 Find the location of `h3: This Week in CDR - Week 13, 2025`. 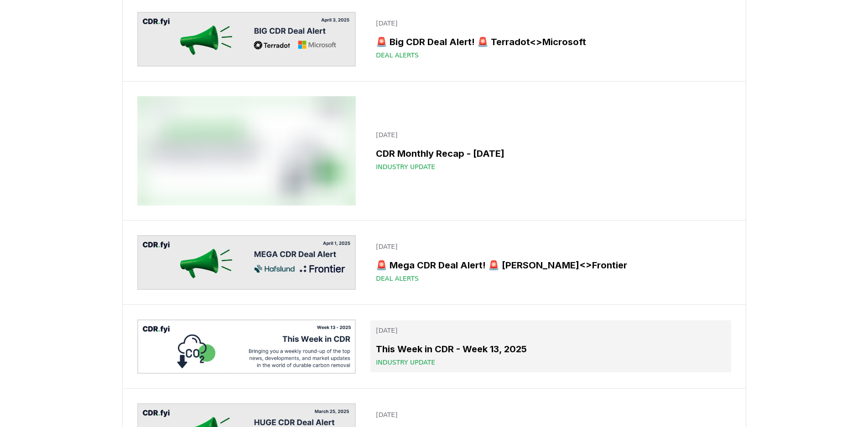

h3: This Week in CDR - Week 13, 2025 is located at coordinates (550, 349).